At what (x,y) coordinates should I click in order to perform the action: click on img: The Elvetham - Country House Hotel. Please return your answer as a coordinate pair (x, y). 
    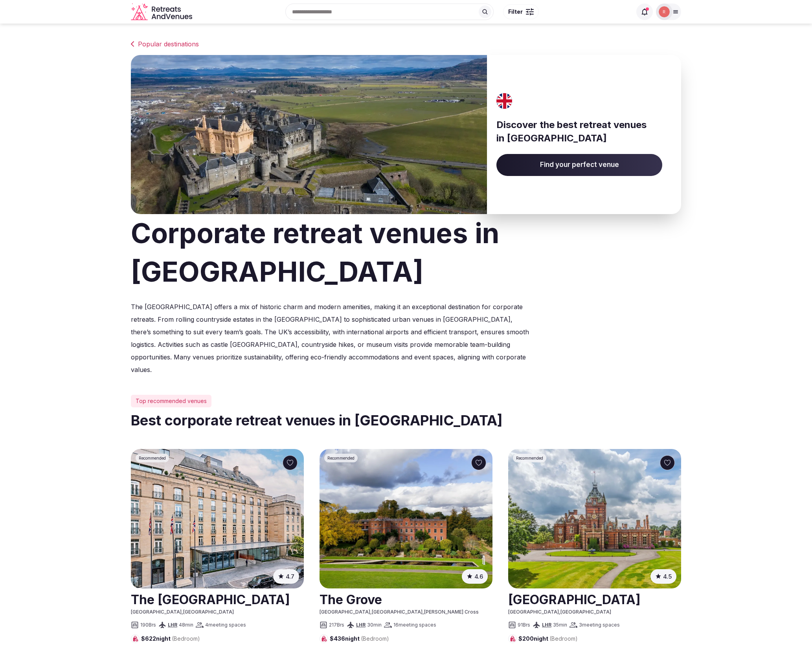
    Looking at the image, I should click on (595, 519).